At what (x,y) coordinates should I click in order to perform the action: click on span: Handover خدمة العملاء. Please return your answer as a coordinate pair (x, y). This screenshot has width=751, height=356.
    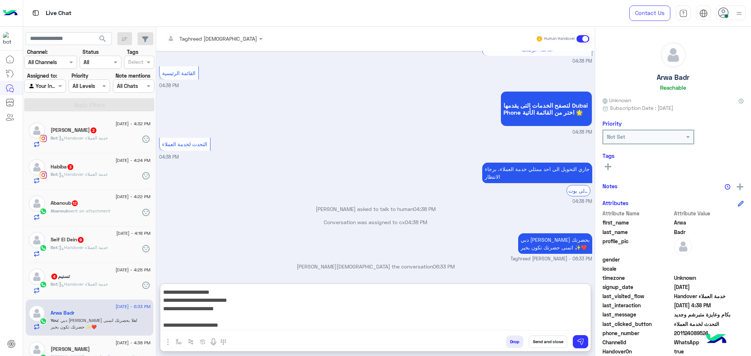
    Looking at the image, I should click on (709, 296).